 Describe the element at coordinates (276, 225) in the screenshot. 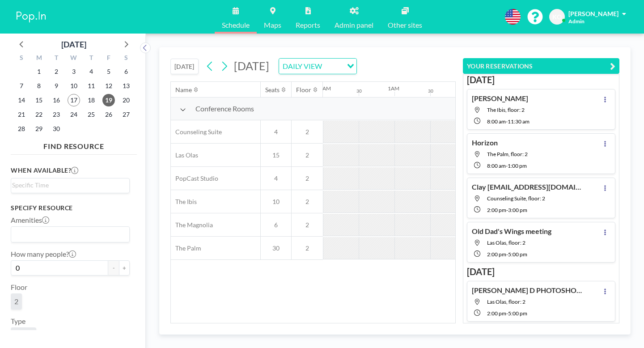

I see `span: 6` at that location.